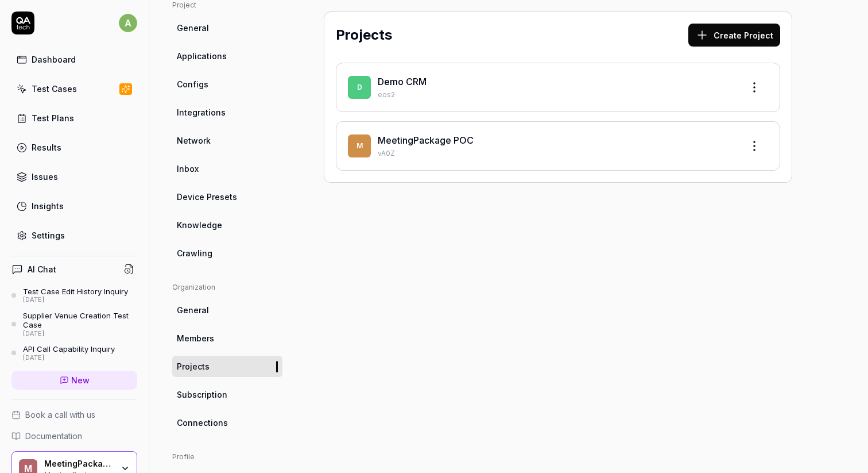 The width and height of the screenshot is (868, 473). I want to click on div: Test Plans, so click(53, 118).